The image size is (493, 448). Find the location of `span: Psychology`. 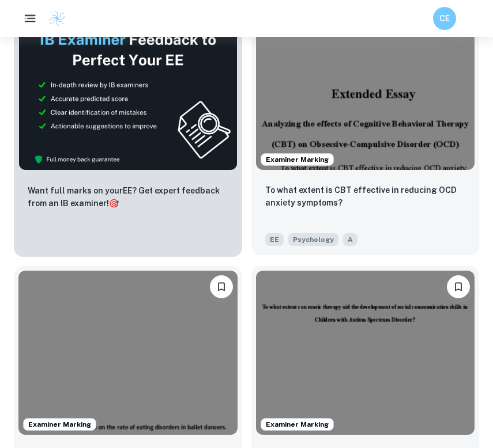

span: Psychology is located at coordinates (313, 240).